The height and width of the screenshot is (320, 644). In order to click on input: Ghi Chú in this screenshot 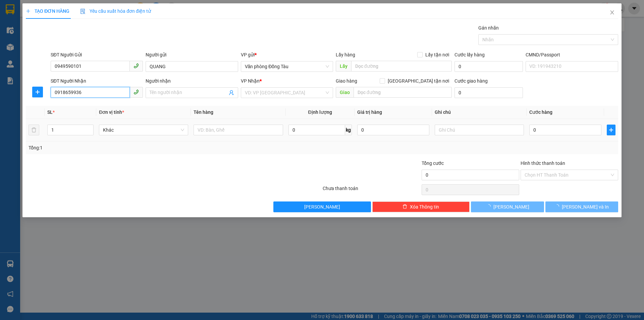, I will do `click(479, 130)`.